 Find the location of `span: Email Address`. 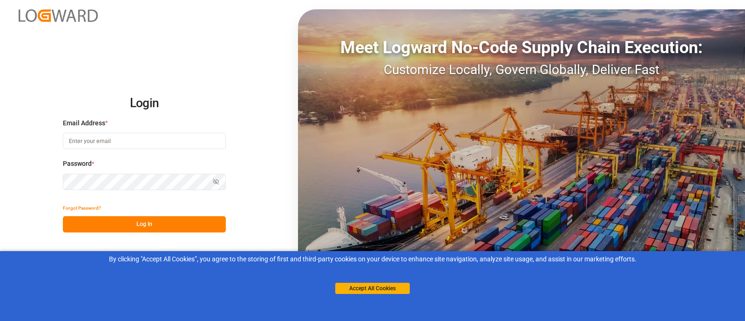

span: Email Address is located at coordinates (84, 123).